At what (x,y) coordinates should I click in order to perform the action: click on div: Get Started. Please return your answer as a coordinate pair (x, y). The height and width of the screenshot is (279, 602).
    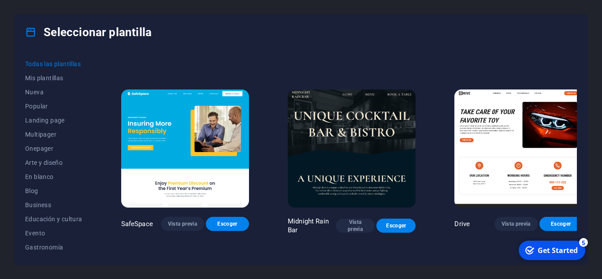
    Looking at the image, I should click on (44, 13).